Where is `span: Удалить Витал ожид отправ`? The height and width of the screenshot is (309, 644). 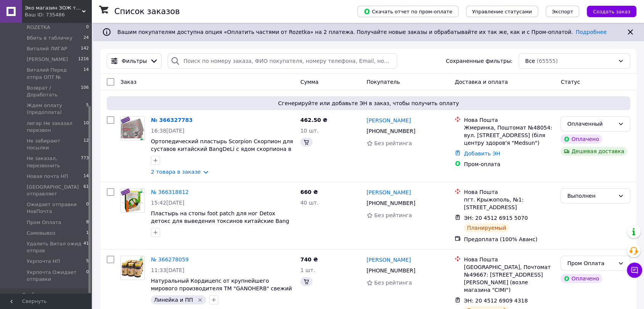
span: Удалить Витал ожид отправ is located at coordinates (55, 247).